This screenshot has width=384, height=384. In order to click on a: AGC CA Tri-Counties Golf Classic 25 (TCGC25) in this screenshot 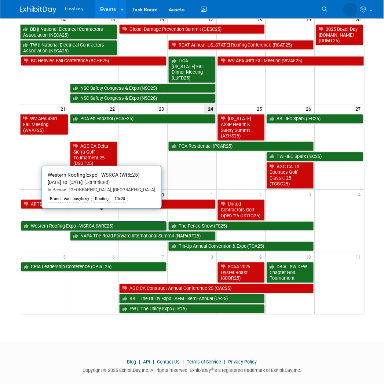, I will do `click(290, 176)`.